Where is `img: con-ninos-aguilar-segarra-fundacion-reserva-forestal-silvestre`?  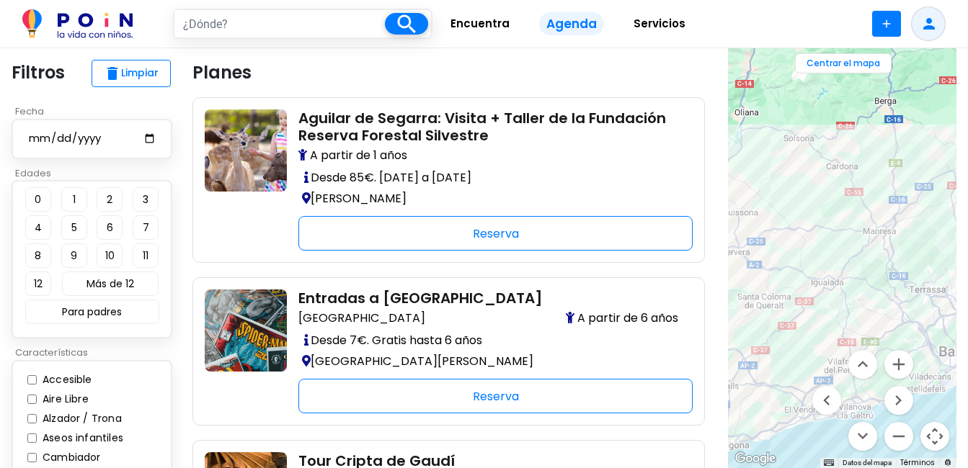
img: con-ninos-aguilar-segarra-fundacion-reserva-forestal-silvestre is located at coordinates (246, 151).